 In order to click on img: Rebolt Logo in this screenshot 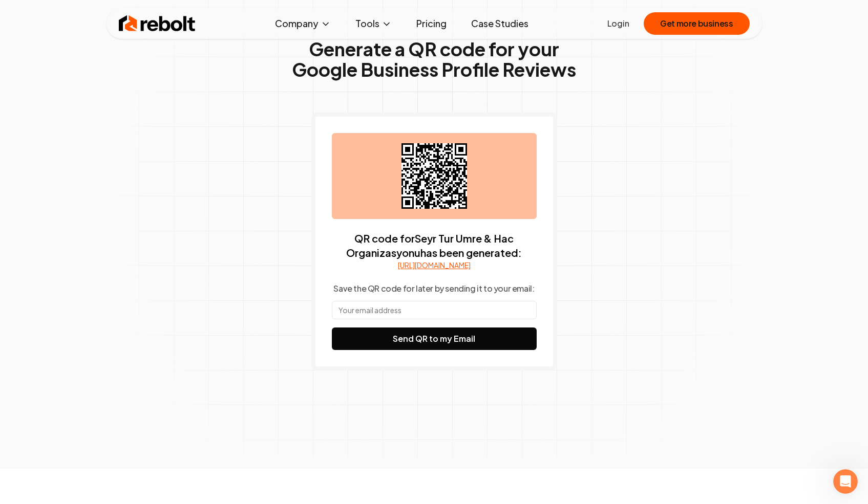, I will do `click(157, 24)`.